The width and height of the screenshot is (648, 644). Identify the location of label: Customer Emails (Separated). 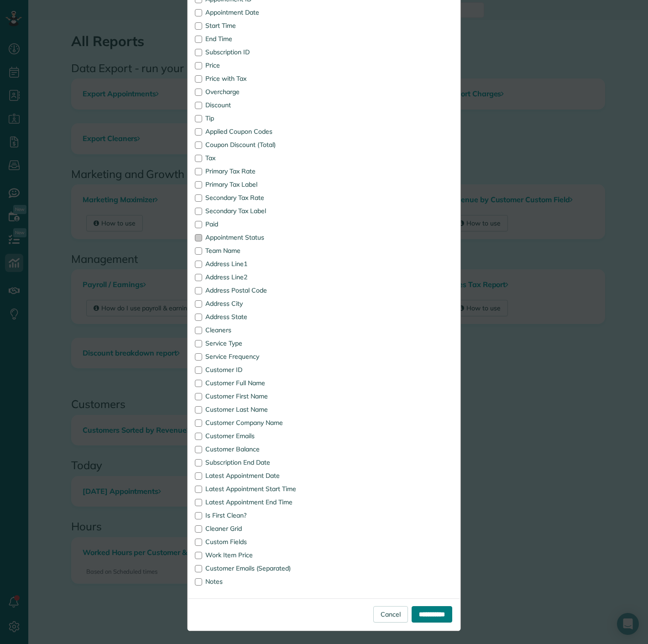
(256, 568).